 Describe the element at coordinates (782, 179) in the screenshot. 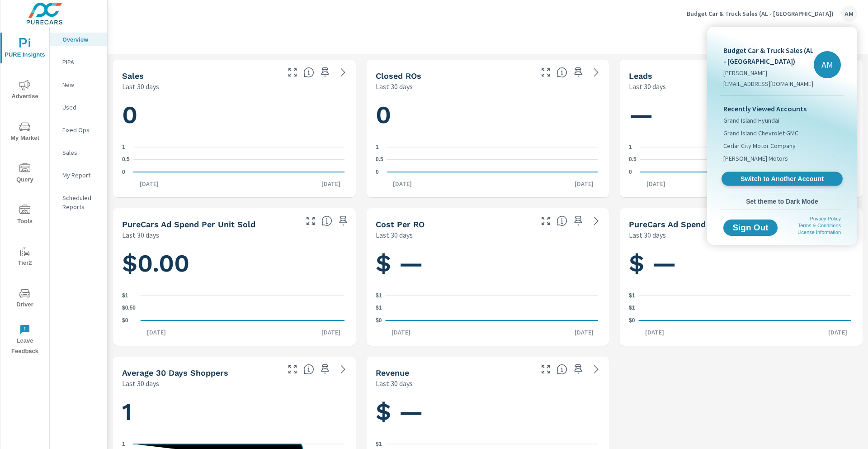

I see `a: Switch to Another Account` at that location.